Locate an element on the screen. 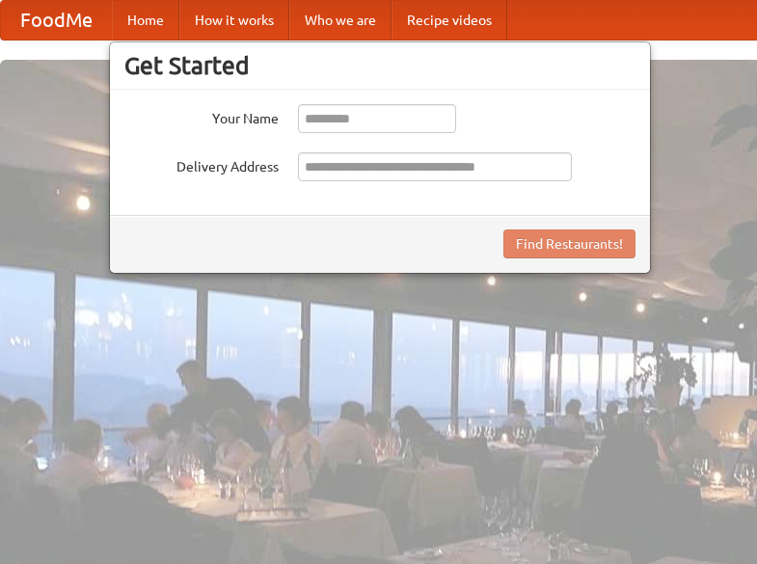  h3: Get Started is located at coordinates (380, 66).